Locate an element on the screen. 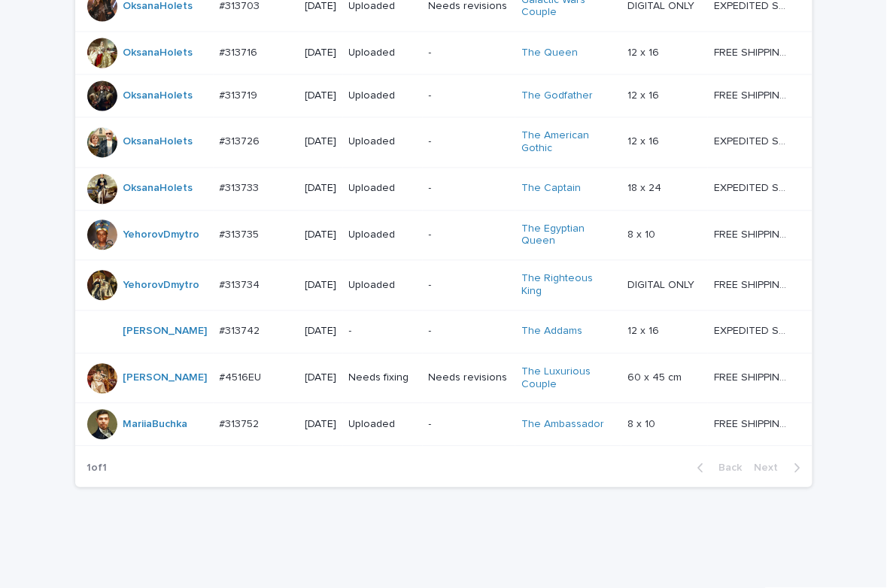 The height and width of the screenshot is (588, 887). p: DIGITAL ONLY is located at coordinates (662, 284).